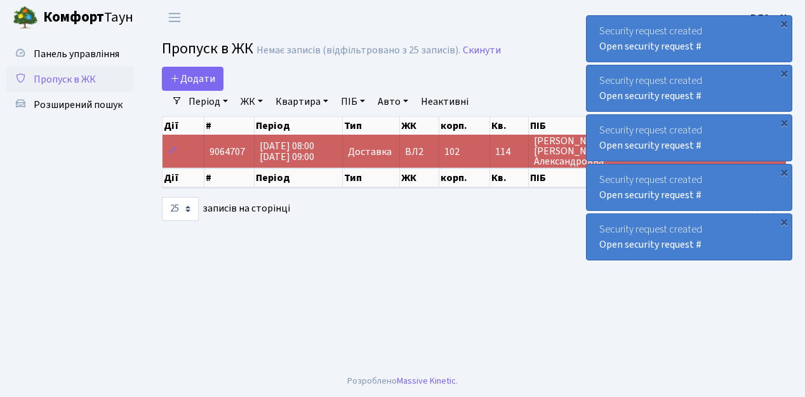 This screenshot has width=805, height=397. Describe the element at coordinates (208, 102) in the screenshot. I see `a: Період` at that location.